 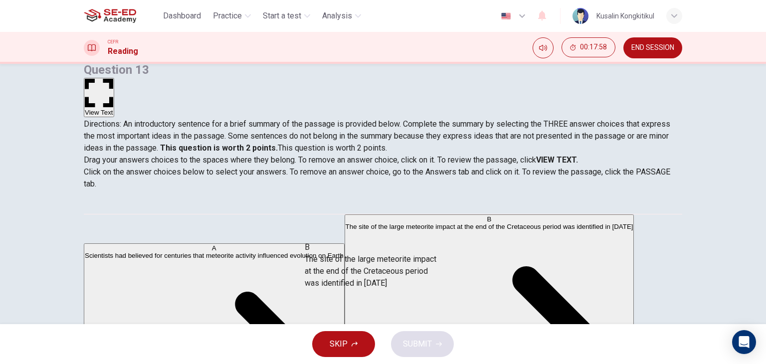 What do you see at coordinates (332, 148) in the screenshot?
I see `span: This question is worth 2 points.` at bounding box center [332, 148].